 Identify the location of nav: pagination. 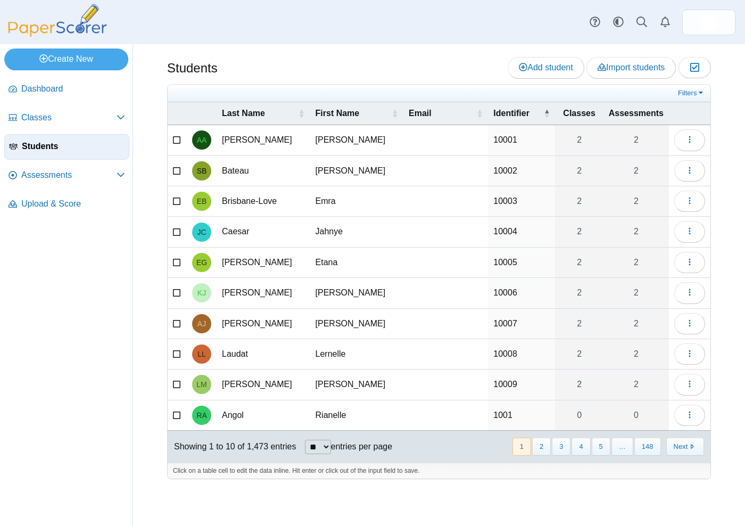
(608, 446).